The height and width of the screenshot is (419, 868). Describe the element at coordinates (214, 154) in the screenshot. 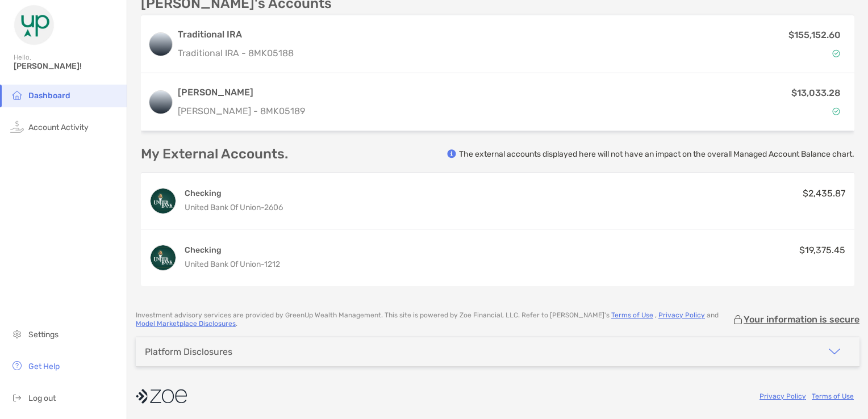

I see `p: My External Accounts.` at that location.